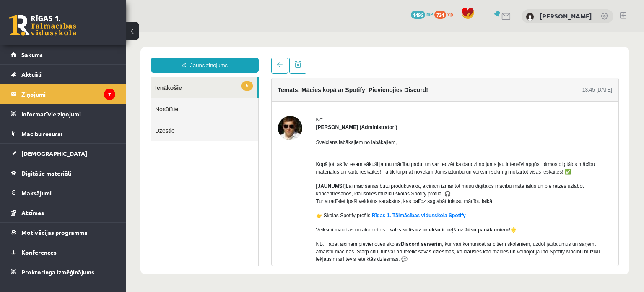 The image size is (644, 292). Describe the element at coordinates (55, 232) in the screenshot. I see `span: Motivācijas programma` at that location.